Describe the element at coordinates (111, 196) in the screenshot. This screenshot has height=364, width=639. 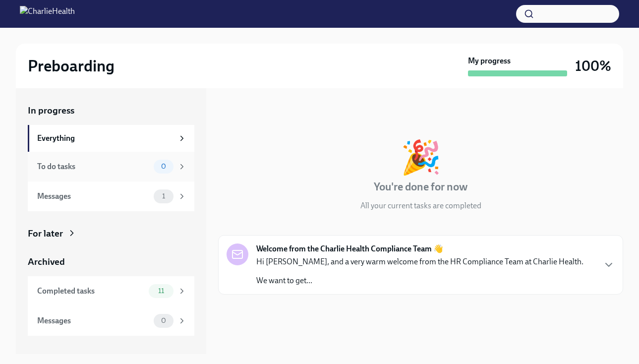
I see `a: Messages1` at that location.